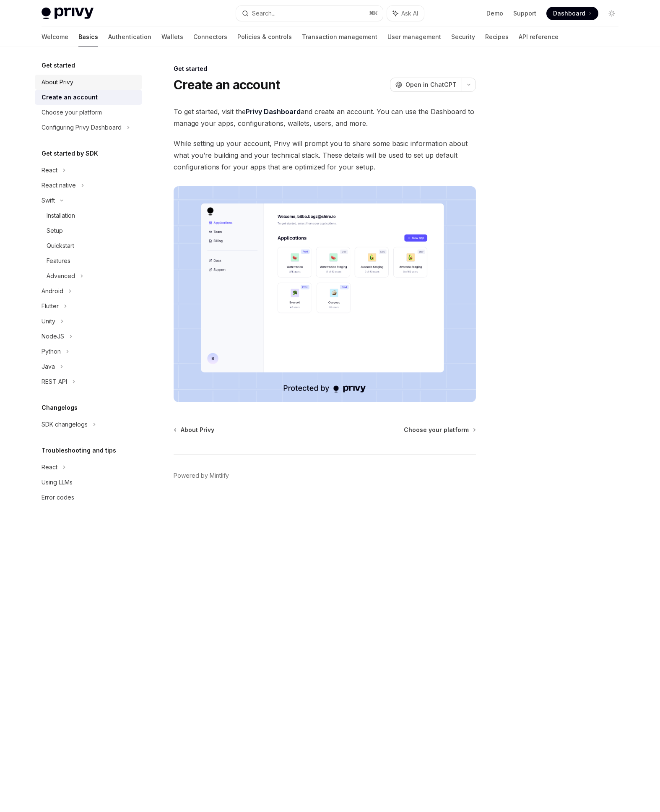 The image size is (660, 812). Describe the element at coordinates (88, 498) in the screenshot. I see `a: Error codes` at that location.